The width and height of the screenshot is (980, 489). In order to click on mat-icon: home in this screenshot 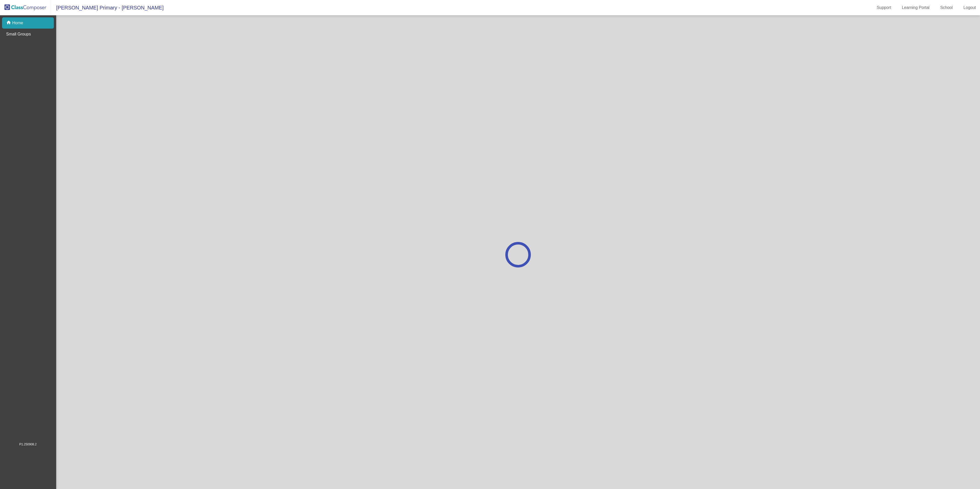, I will do `click(9, 23)`.